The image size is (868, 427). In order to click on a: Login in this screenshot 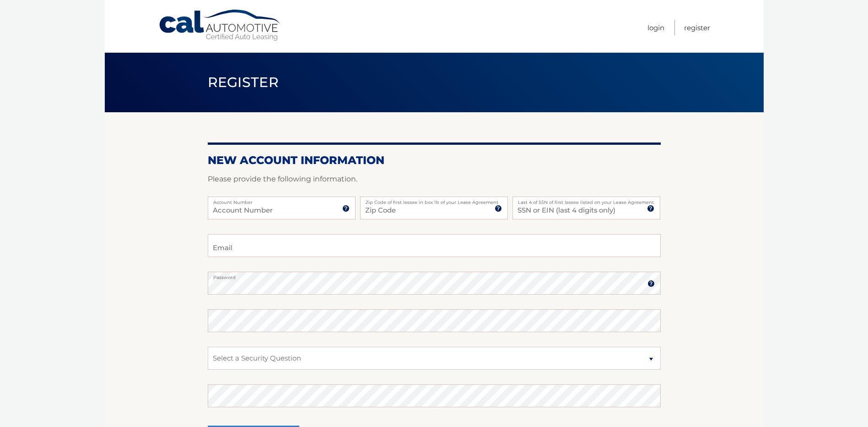, I will do `click(656, 28)`.